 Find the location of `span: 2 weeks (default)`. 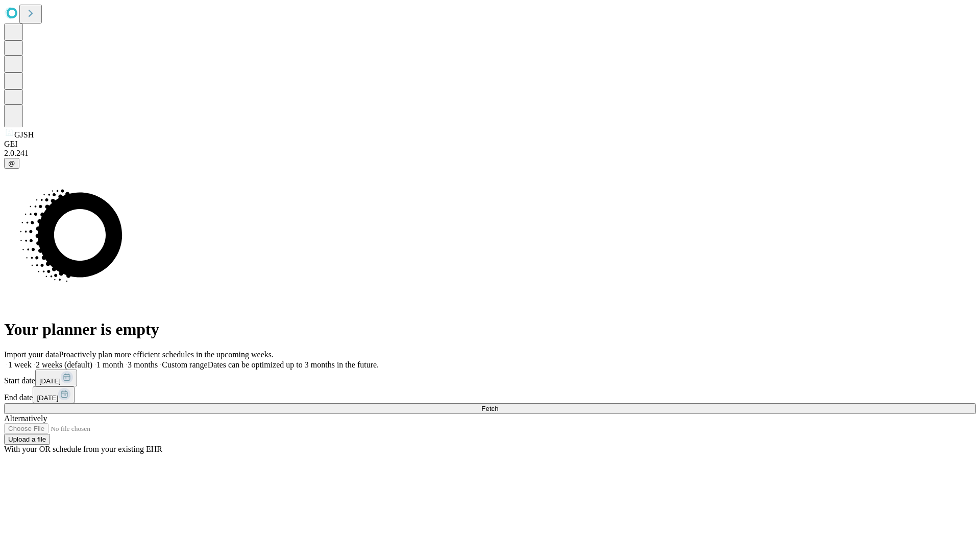

span: 2 weeks (default) is located at coordinates (64, 364).